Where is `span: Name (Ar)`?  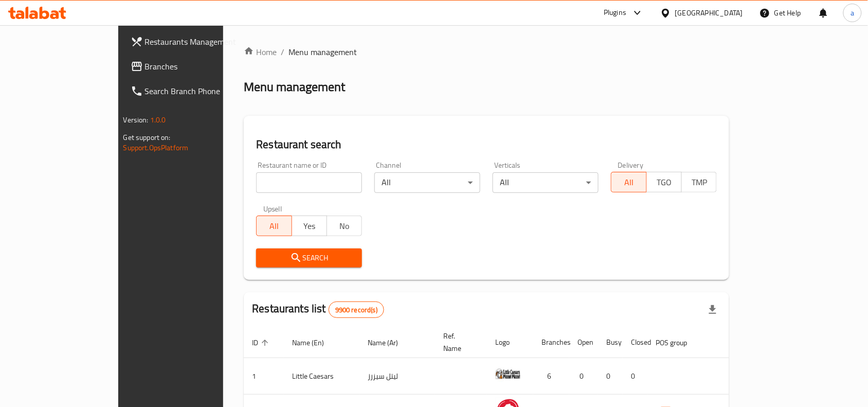 span: Name (Ar) is located at coordinates (389, 343).